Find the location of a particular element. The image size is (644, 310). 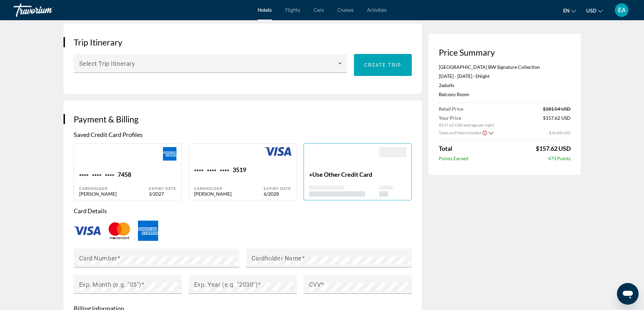

span: 1 is located at coordinates (477, 76).